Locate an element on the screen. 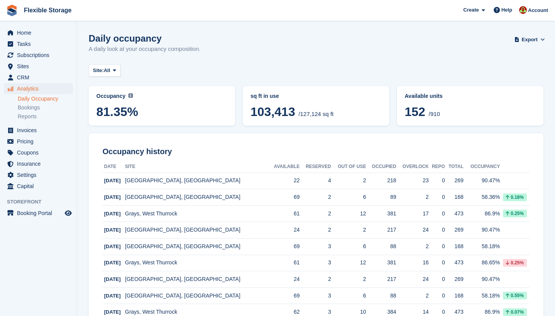 This screenshot has height=316, width=555. td: 12 is located at coordinates (349, 263).